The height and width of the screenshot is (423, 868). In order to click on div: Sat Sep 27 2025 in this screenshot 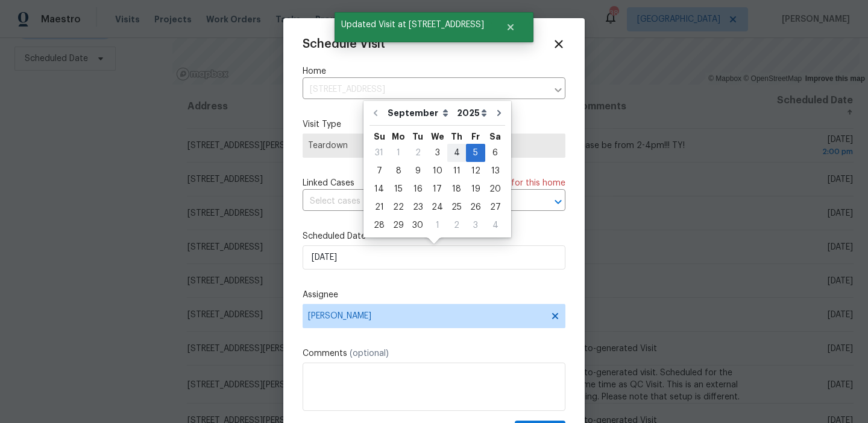, I will do `click(495, 207)`.